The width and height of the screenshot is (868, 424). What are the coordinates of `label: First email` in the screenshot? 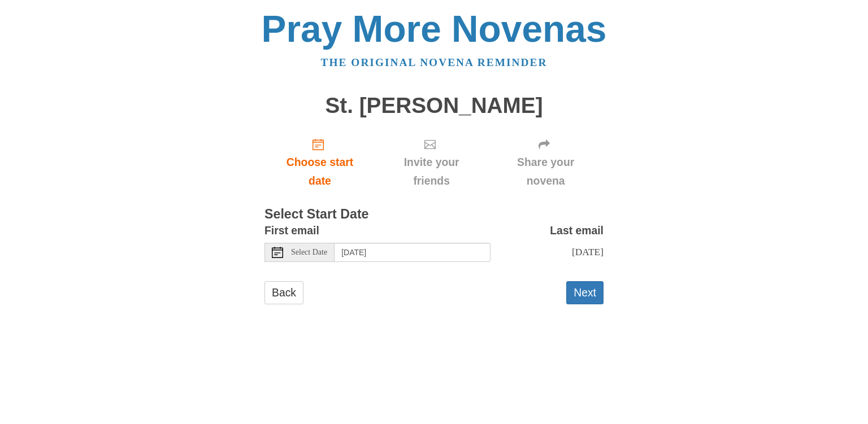 It's located at (292, 231).